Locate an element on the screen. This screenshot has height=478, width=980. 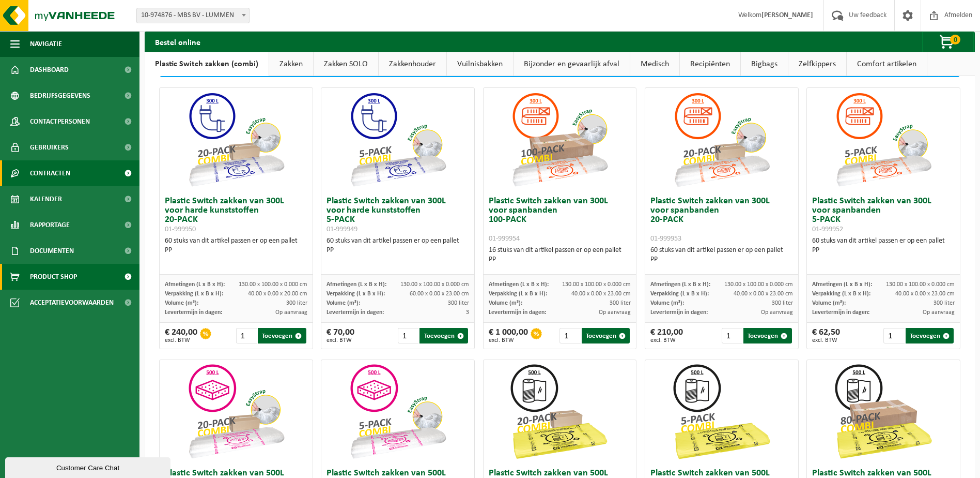
div: 16 stuks van dit artikel passen er op een pallet is located at coordinates (560, 255).